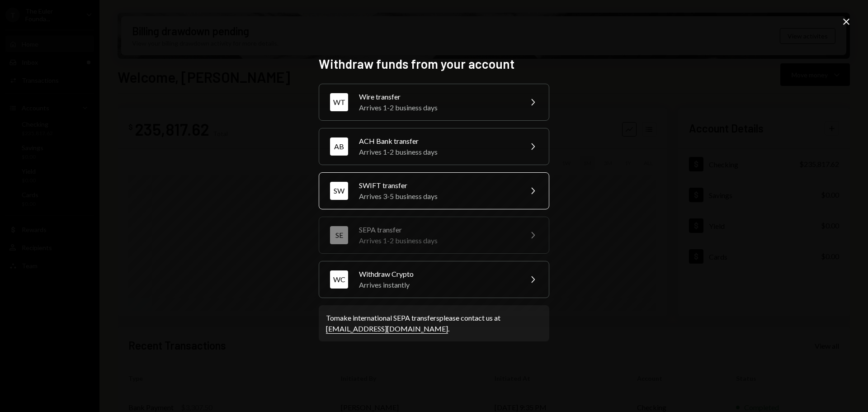  I want to click on button: SWSWIFT transferArrives 3-5 business days, so click(434, 191).